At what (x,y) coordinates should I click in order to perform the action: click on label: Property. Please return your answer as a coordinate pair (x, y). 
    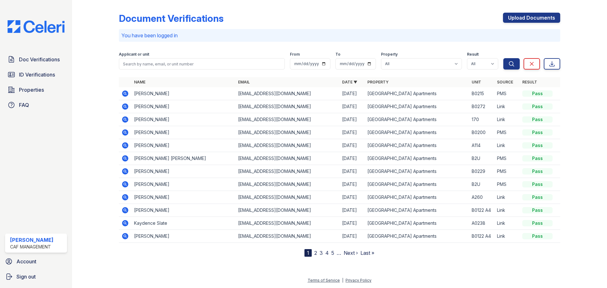
    Looking at the image, I should click on (389, 54).